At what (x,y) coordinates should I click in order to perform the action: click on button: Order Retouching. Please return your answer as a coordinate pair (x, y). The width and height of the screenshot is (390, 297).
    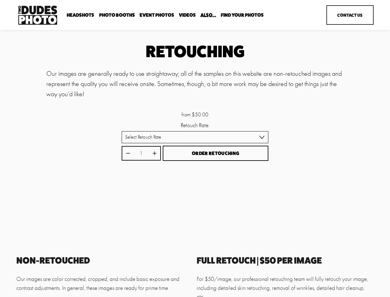
    Looking at the image, I should click on (216, 153).